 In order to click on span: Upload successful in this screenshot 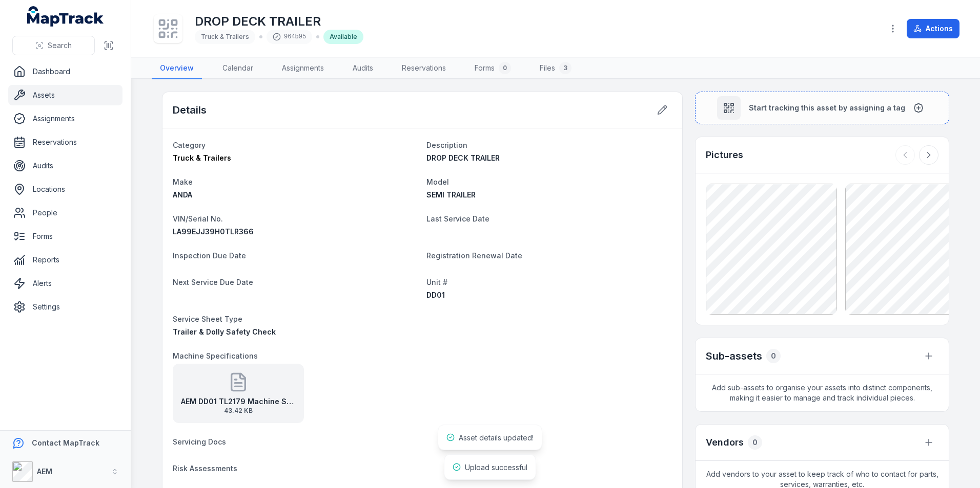, I will do `click(496, 468)`.